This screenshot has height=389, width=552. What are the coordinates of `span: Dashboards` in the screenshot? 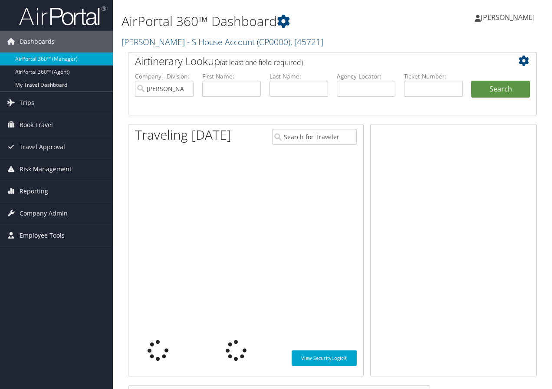 It's located at (37, 42).